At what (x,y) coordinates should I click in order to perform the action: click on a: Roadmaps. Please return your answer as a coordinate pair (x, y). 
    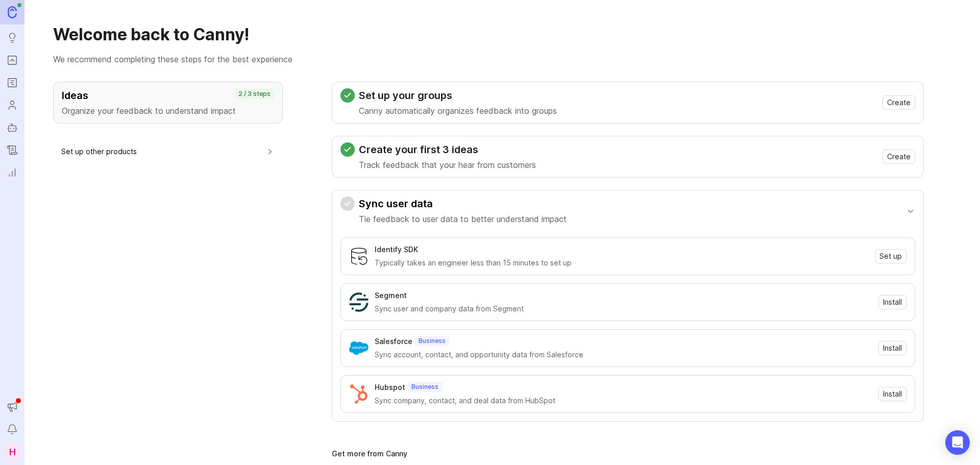
    Looking at the image, I should click on (12, 83).